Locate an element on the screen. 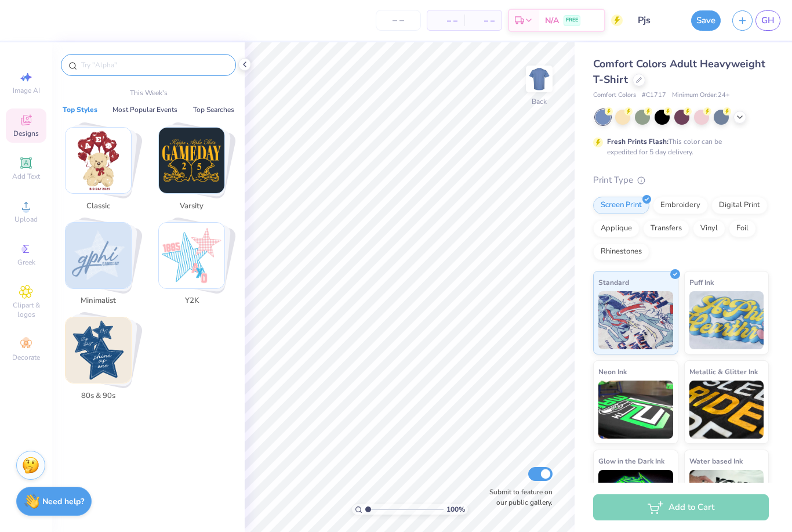 The height and width of the screenshot is (532, 792). span: Water based Ink is located at coordinates (716, 460).